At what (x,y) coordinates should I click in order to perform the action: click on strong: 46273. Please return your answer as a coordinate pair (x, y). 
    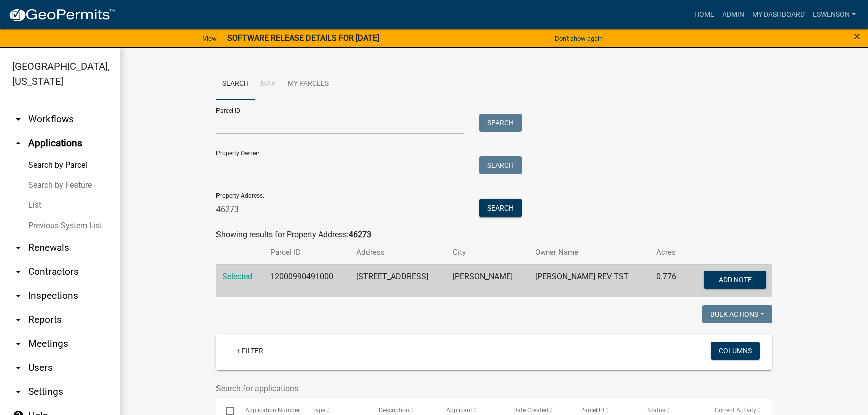
    Looking at the image, I should click on (360, 234).